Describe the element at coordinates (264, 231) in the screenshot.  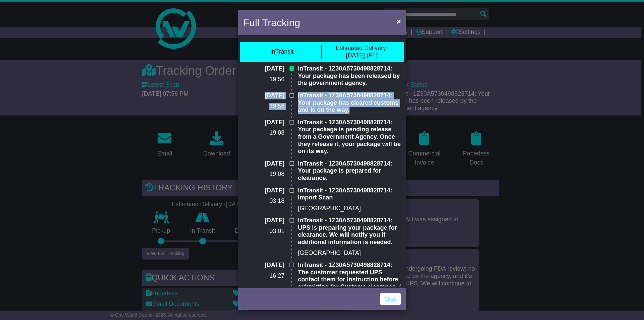
I see `p: 03:01` at that location.